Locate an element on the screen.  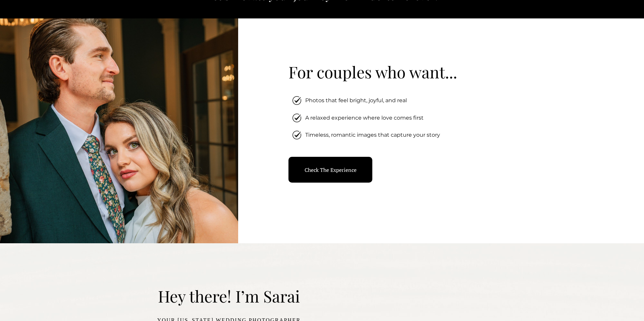
h2: For couples who want... is located at coordinates (406, 72).